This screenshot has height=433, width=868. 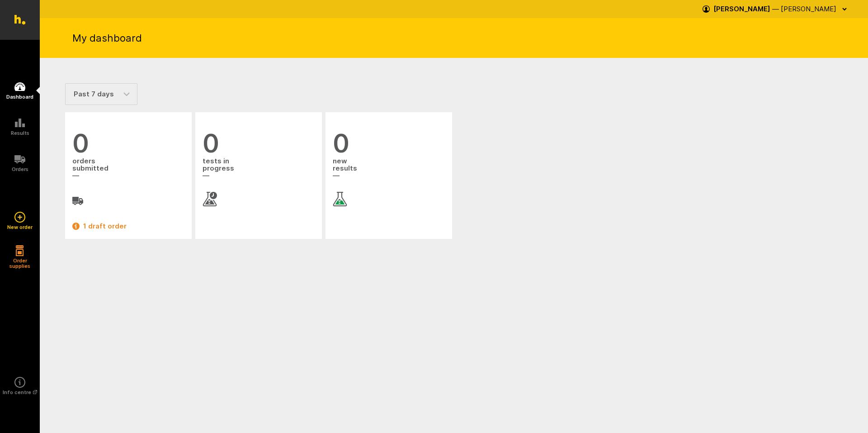 What do you see at coordinates (259, 169) in the screenshot?
I see `span: tests in progress` at bounding box center [259, 169].